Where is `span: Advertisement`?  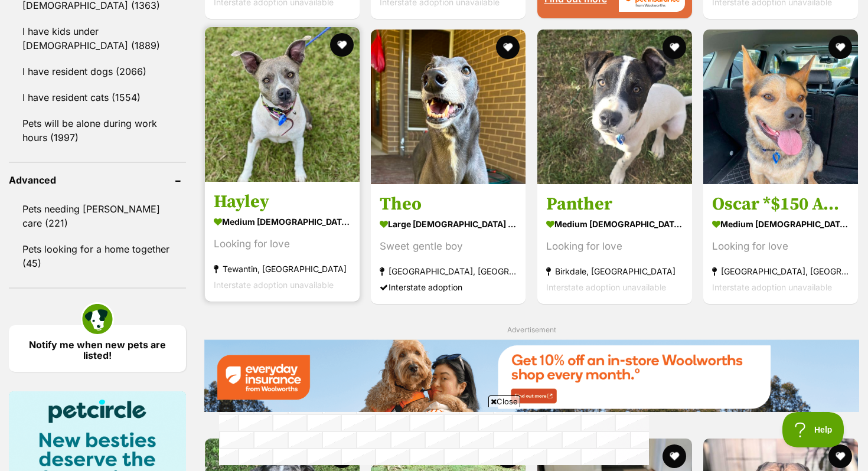
span: Advertisement is located at coordinates (531, 329).